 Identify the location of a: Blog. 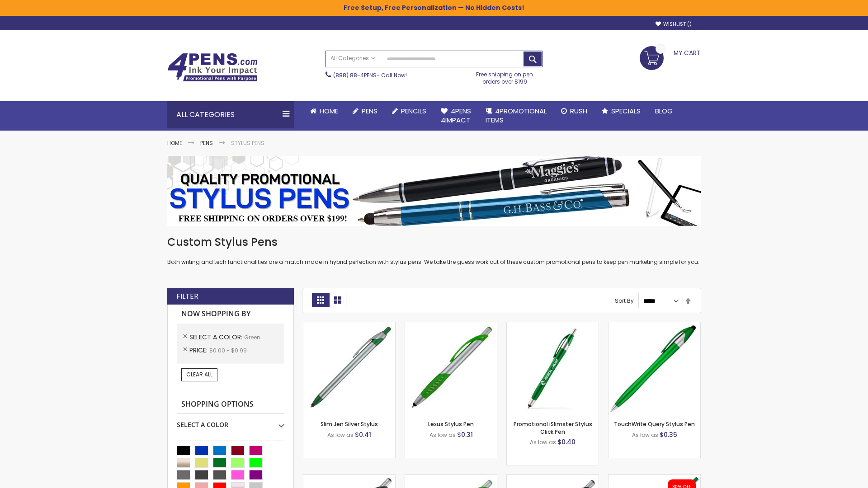
(664, 111).